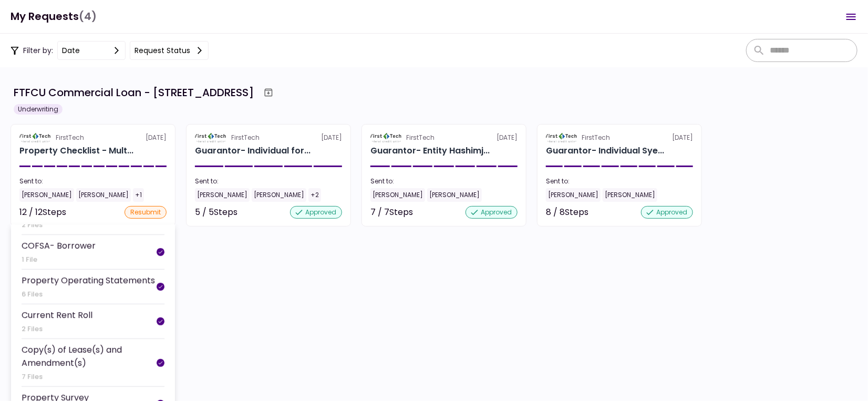 This screenshot has width=868, height=401. Describe the element at coordinates (109, 51) in the screenshot. I see `div: Filter by:` at that location.